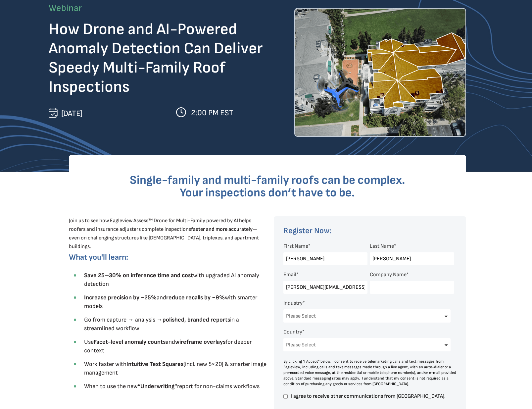  I want to click on span: Work faster with (incl. new 5×20) & smarter image management, so click(175, 368).